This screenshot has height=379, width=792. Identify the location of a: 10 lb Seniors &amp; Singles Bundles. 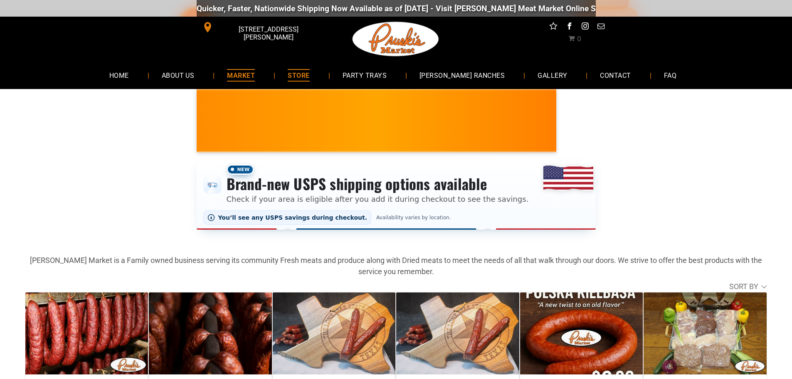
(705, 333).